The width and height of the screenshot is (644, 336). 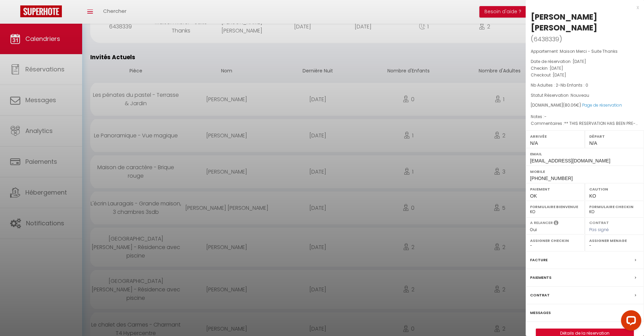 I want to click on p: Checkout :, so click(x=584, y=75).